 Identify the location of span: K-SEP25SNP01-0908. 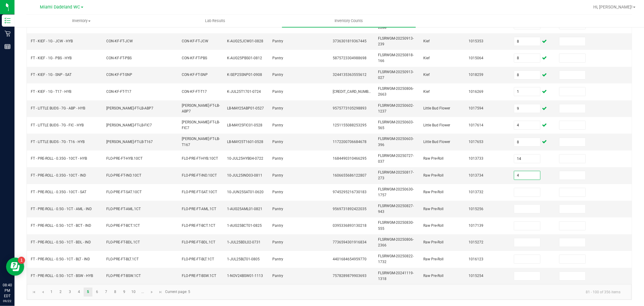
(245, 75).